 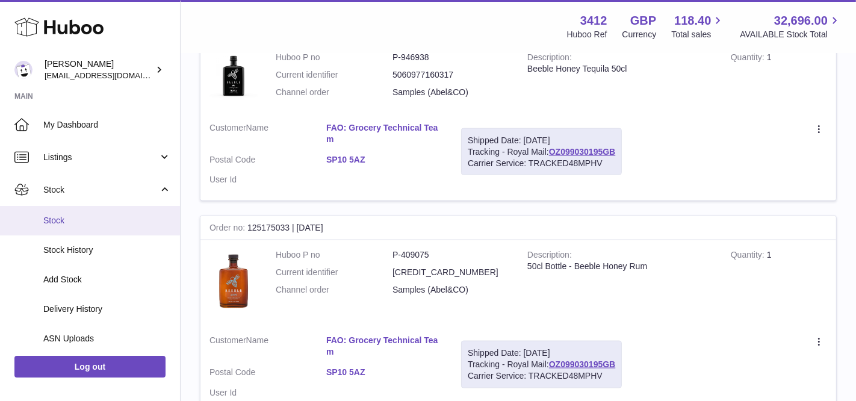 What do you see at coordinates (698, 26) in the screenshot?
I see `a: 118.40 Total sales` at bounding box center [698, 26].